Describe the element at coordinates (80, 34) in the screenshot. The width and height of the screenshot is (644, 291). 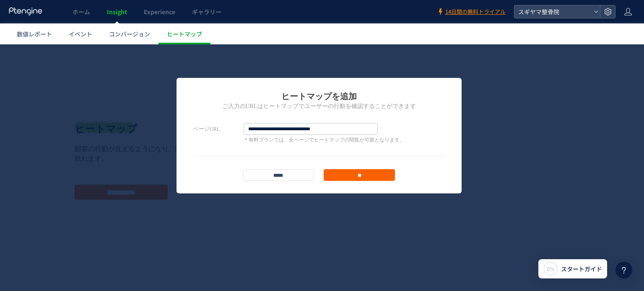
I see `span: イベント` at that location.